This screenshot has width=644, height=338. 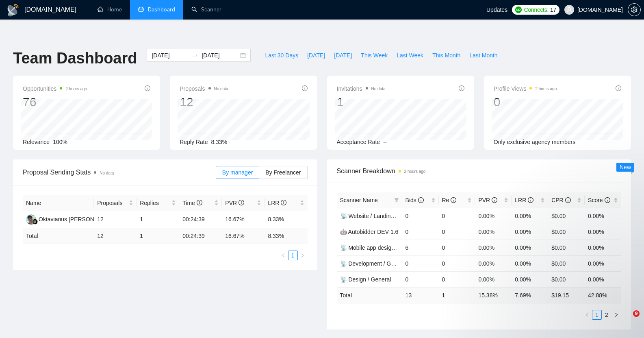 What do you see at coordinates (194, 142) in the screenshot?
I see `span: Reply Rate` at bounding box center [194, 142].